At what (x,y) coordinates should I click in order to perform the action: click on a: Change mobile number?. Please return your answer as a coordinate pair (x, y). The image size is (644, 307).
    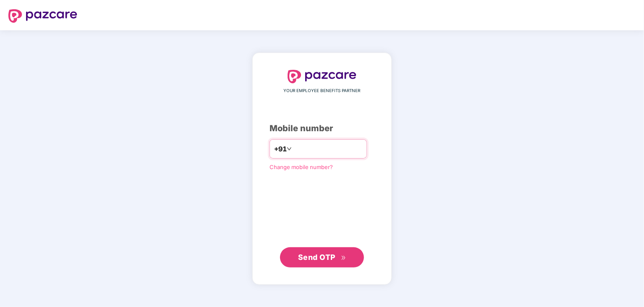
    Looking at the image, I should click on (301, 167).